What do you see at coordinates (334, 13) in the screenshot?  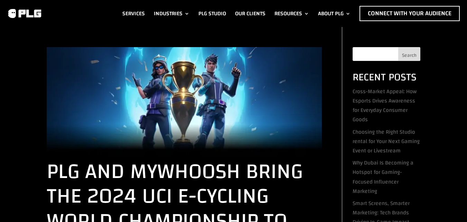 I see `a: About PLG` at bounding box center [334, 13].